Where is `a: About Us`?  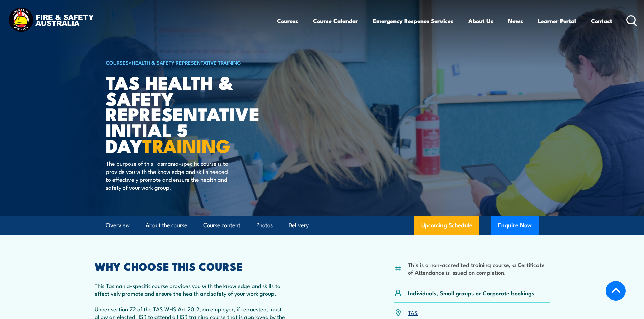
a: About Us is located at coordinates (481, 20).